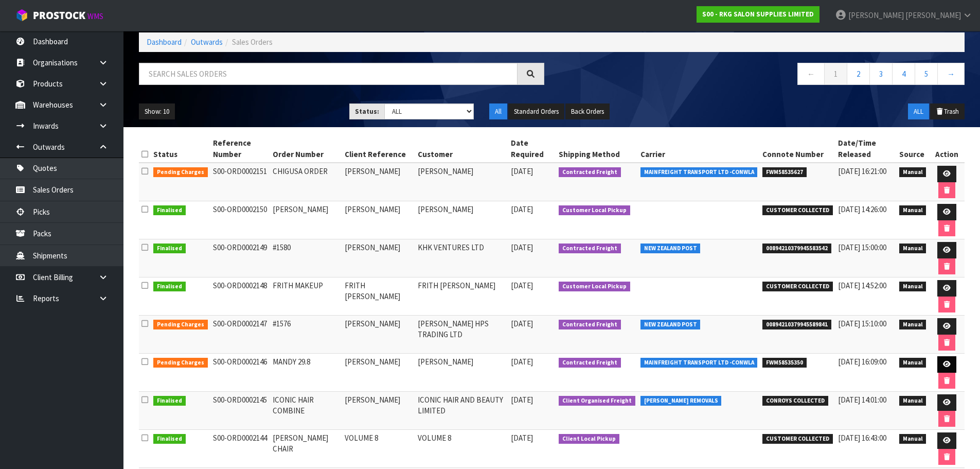 This screenshot has height=469, width=980. Describe the element at coordinates (240, 149) in the screenshot. I see `th: Reference Number` at that location.